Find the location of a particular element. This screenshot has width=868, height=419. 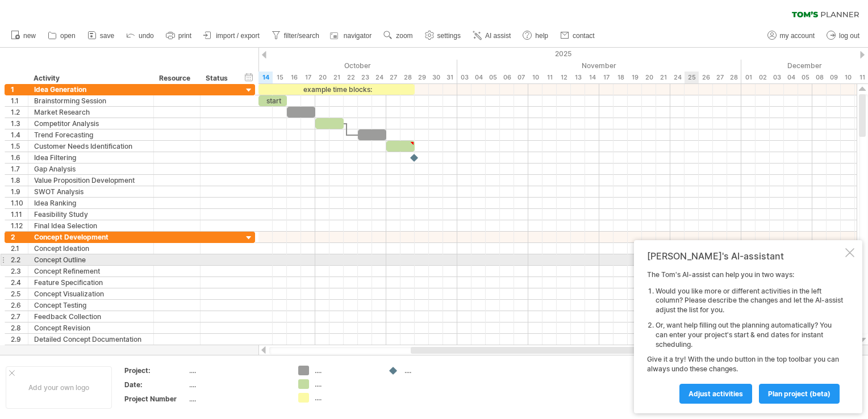

div: 1.6 is located at coordinates (20, 157).